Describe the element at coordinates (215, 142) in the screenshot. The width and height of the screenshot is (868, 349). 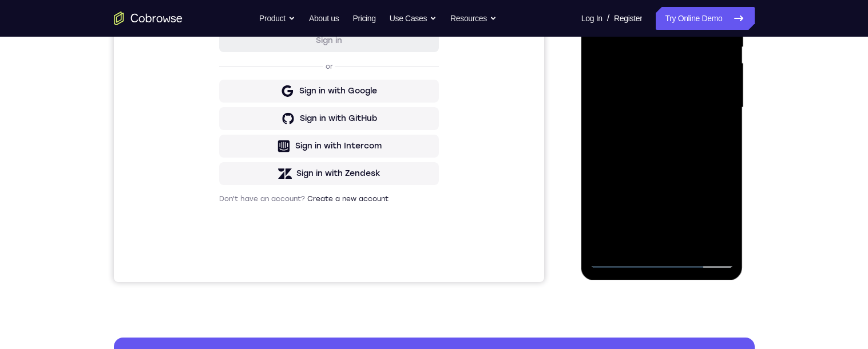
I see `button: Sign in` at that location.